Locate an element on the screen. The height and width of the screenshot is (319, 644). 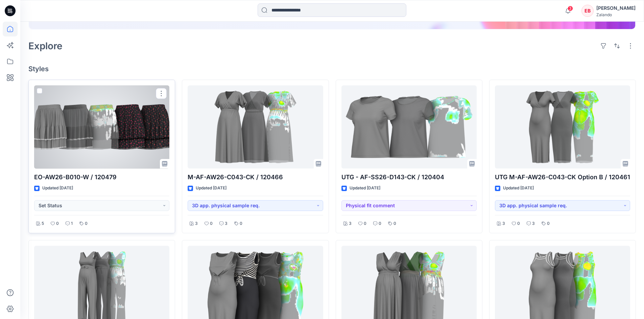
p: UTG M-AF-AW26-C043-CK Option B / 120461 is located at coordinates (563, 177).